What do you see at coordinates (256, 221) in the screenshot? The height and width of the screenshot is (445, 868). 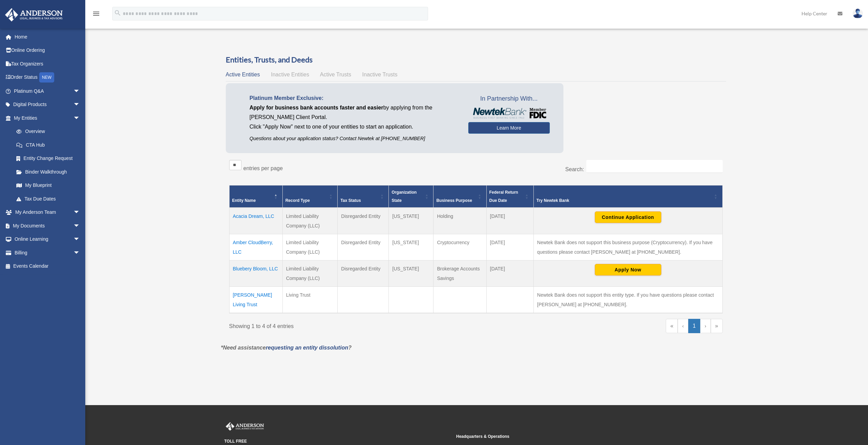 I see `td: Acacia Dream, LLC` at bounding box center [256, 221].